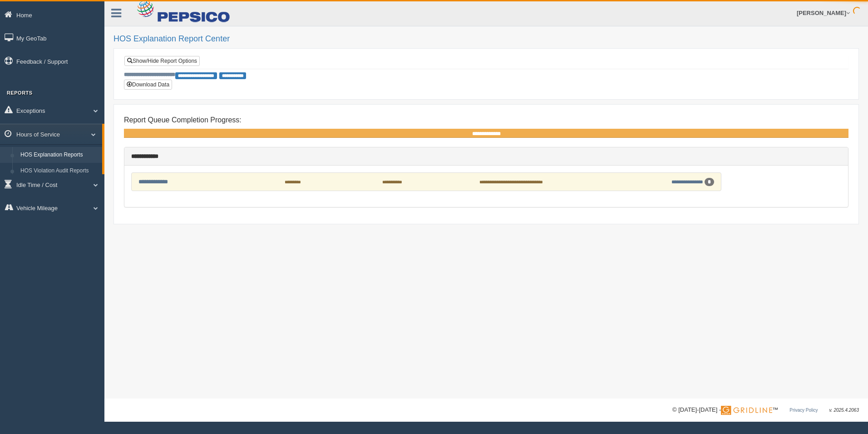 This screenshot has height=434, width=868. What do you see at coordinates (486, 39) in the screenshot?
I see `h2: HOS Explanation Report Center` at bounding box center [486, 39].